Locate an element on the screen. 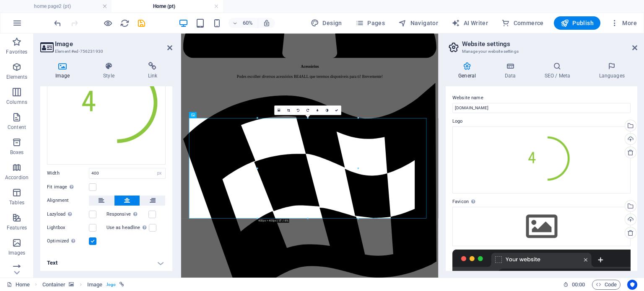 This screenshot has height=291, width=644. div: Design (Ctrl+Alt+Y) is located at coordinates (326, 23).